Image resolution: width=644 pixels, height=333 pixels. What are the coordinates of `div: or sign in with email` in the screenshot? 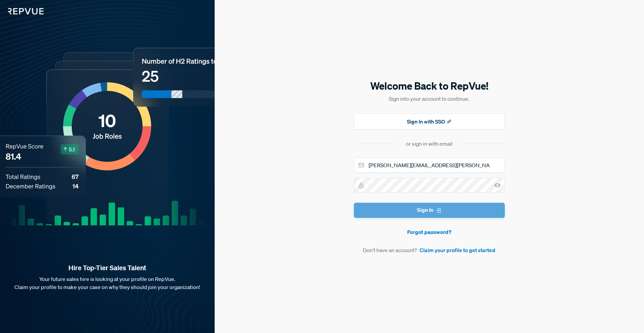 It's located at (429, 143).